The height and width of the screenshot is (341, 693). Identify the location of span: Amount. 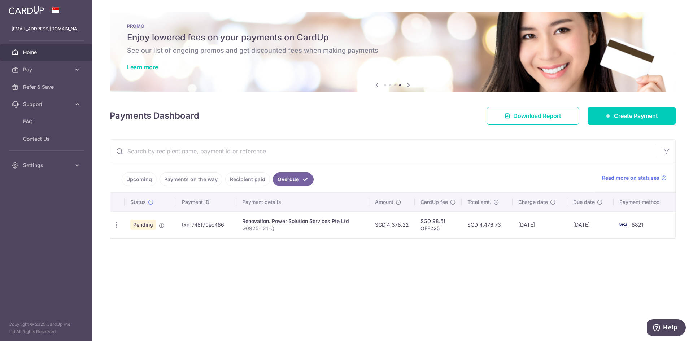
(384, 202).